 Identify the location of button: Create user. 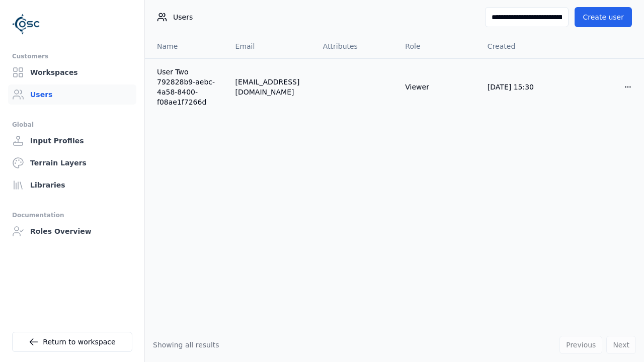
(603, 17).